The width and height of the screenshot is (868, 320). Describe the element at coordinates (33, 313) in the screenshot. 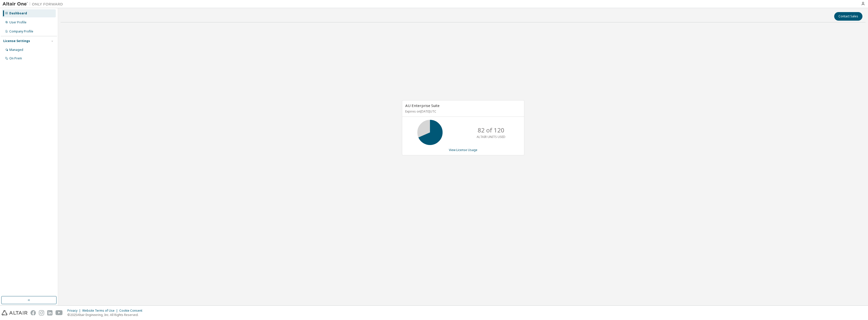

I see `img: facebook.svg` at that location.